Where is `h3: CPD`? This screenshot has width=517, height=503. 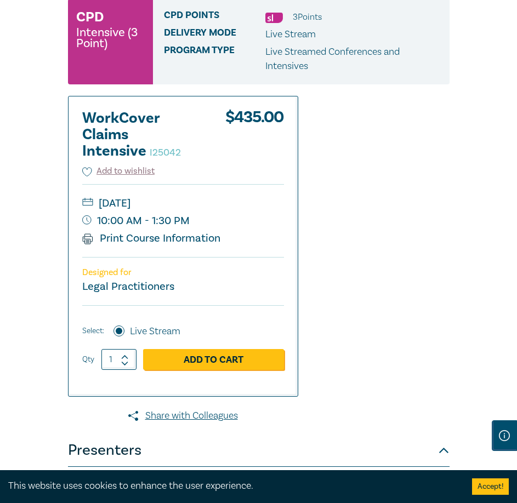
h3: CPD is located at coordinates (90, 17).